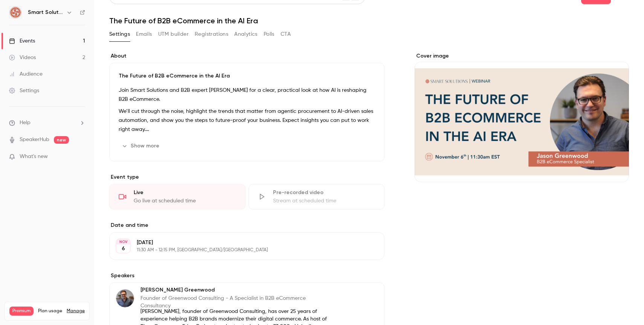  What do you see at coordinates (324, 201) in the screenshot?
I see `div: Stream at scheduled time` at bounding box center [324, 201].